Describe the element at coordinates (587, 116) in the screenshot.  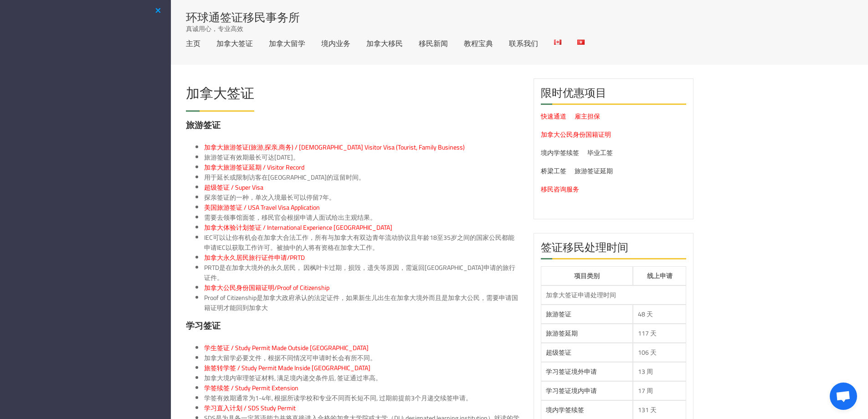
I see `a: 雇主担保` at that location.